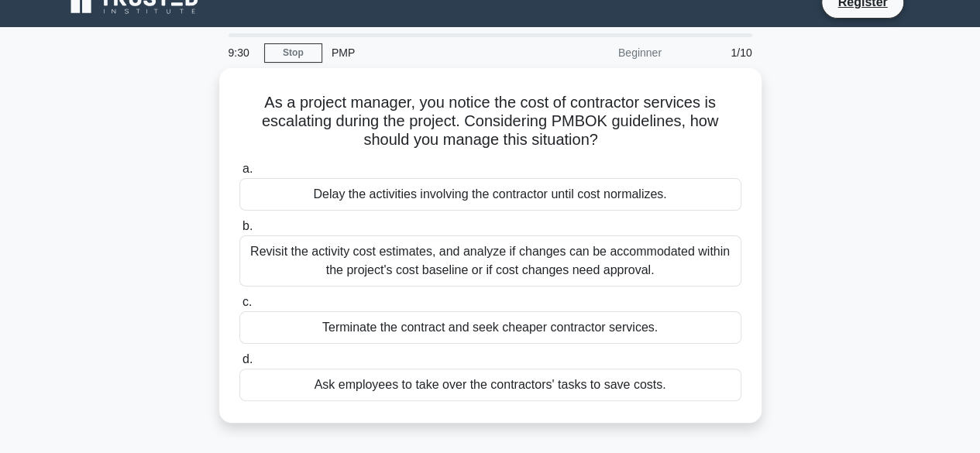  I want to click on span: c., so click(247, 301).